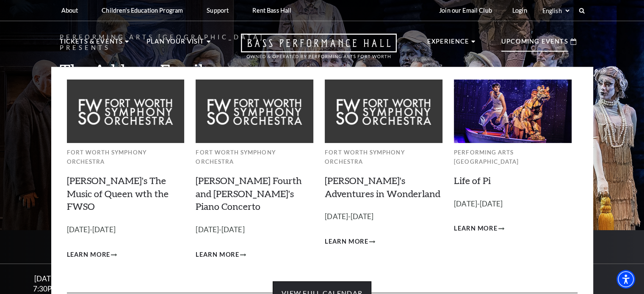 This screenshot has height=294, width=644. I want to click on a: Learn More Windborne's The Music of Queen wth the FWSO, so click(92, 255).